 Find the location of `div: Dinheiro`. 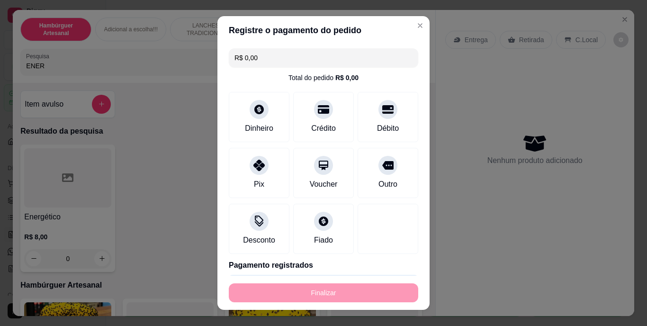

div: Dinheiro is located at coordinates (259, 128).